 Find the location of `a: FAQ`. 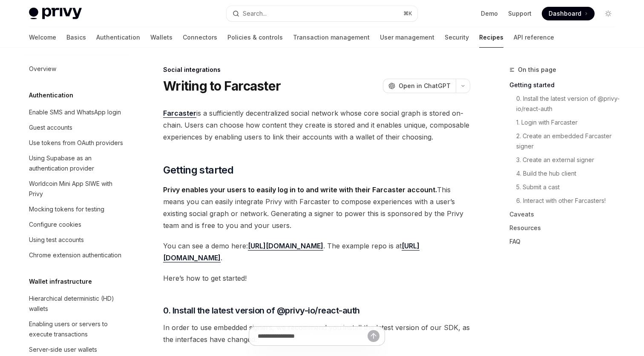

a: FAQ is located at coordinates (566, 242).